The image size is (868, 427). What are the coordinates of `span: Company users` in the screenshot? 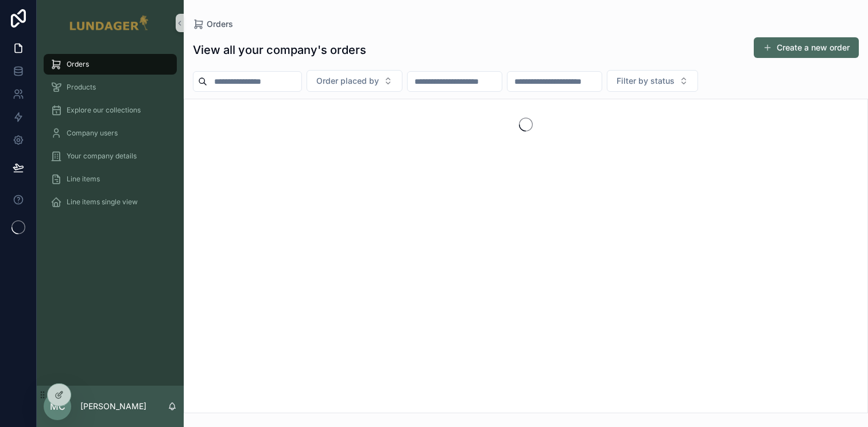 It's located at (92, 133).